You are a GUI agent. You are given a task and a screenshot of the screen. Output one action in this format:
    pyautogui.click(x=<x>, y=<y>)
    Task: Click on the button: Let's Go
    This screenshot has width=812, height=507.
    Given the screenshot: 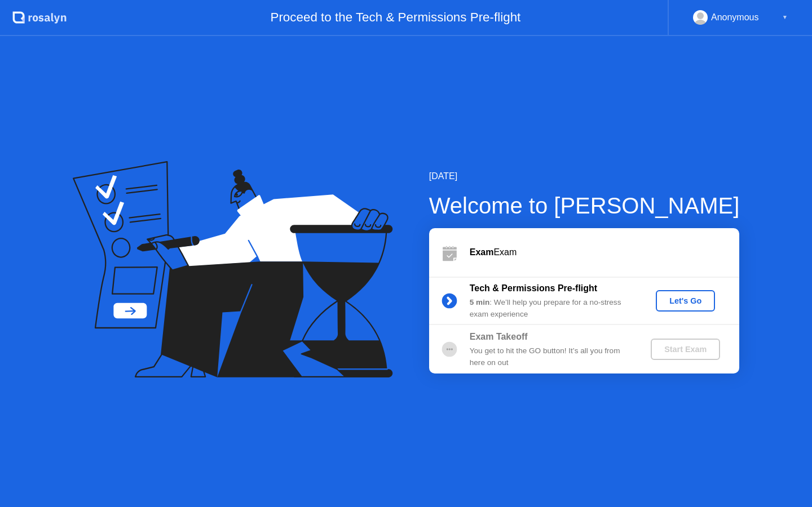 What is the action you would take?
    pyautogui.click(x=685, y=301)
    